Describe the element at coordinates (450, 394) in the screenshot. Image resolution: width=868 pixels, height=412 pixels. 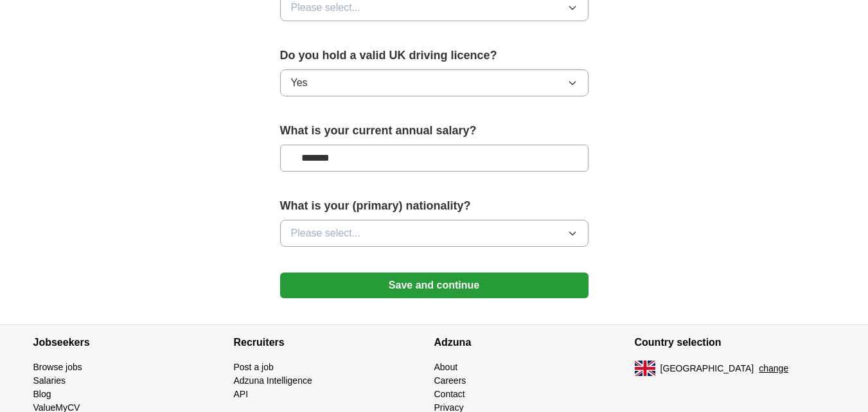
I see `a: Contact` at that location.